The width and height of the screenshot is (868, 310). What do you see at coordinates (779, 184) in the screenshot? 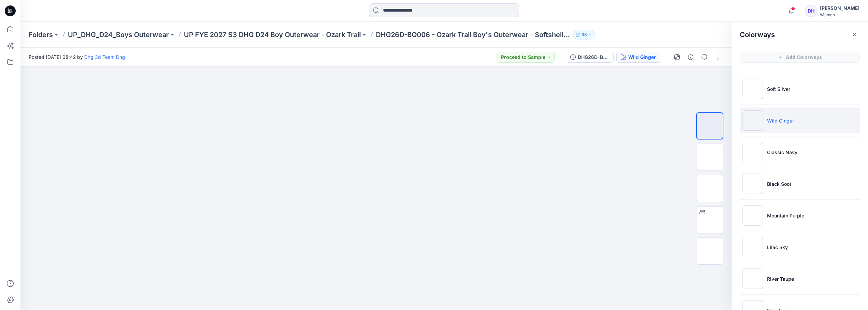
I see `p: Black Soot` at bounding box center [779, 184].